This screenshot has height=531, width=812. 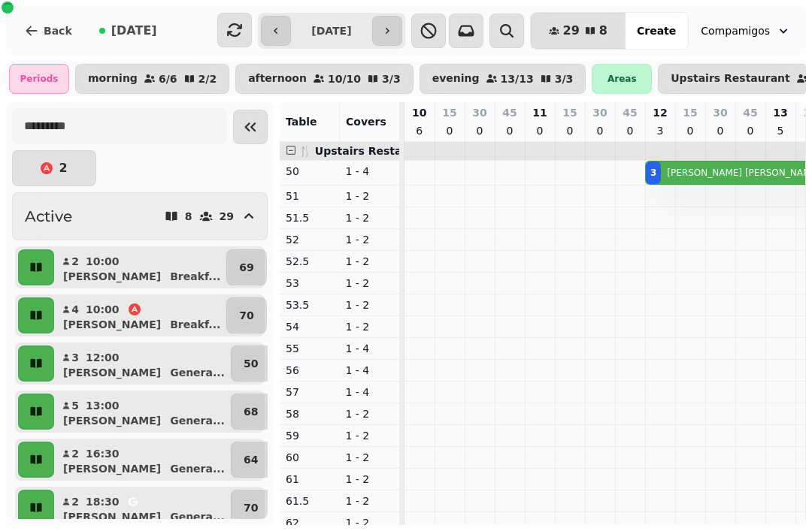 What do you see at coordinates (63, 168) in the screenshot?
I see `p: 2` at bounding box center [63, 168].